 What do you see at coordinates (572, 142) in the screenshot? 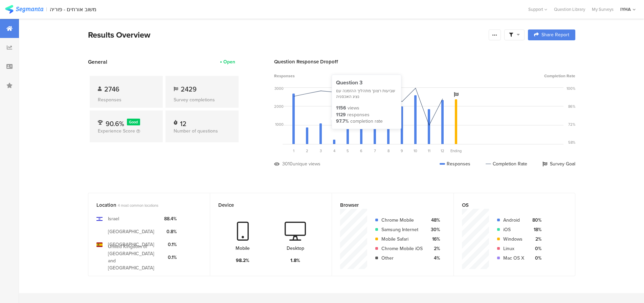
I see `div: 58%` at bounding box center [572, 142].